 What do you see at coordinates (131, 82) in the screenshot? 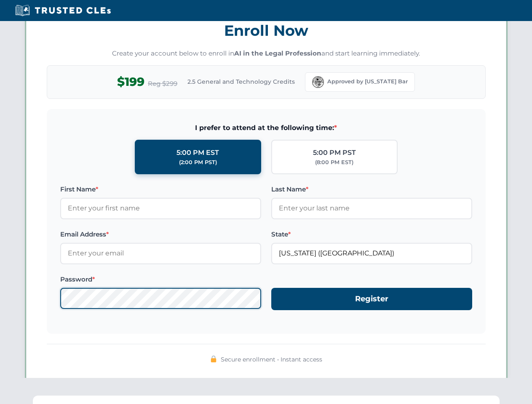
I see `span: $199` at bounding box center [131, 82].